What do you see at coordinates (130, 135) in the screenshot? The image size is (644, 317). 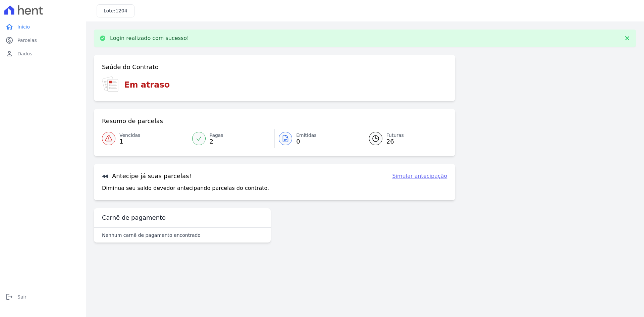 I see `span: Vencidas` at bounding box center [130, 135].